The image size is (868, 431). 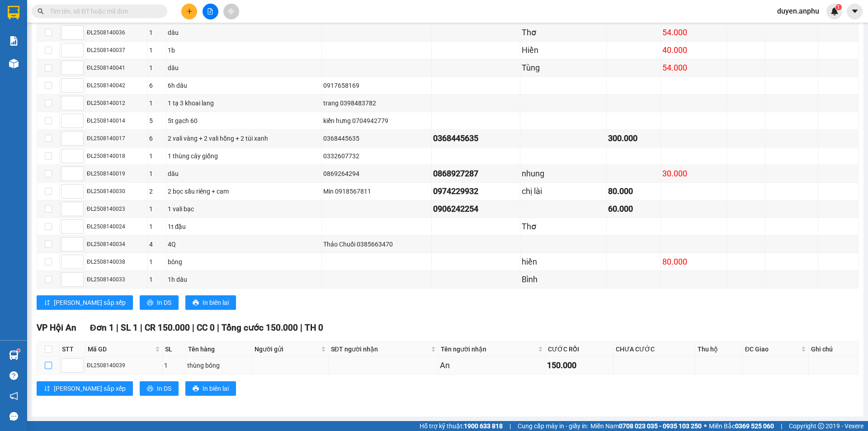 What do you see at coordinates (116, 209) in the screenshot?
I see `td: ĐL2508140023` at bounding box center [116, 209].